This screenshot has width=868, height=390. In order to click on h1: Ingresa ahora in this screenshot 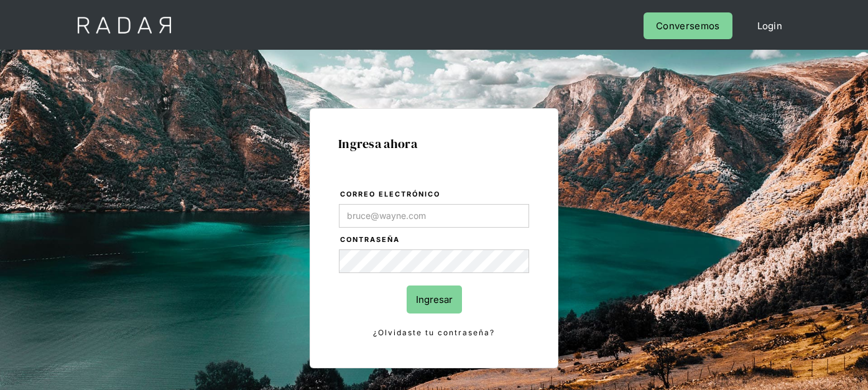, I will do `click(434, 144)`.